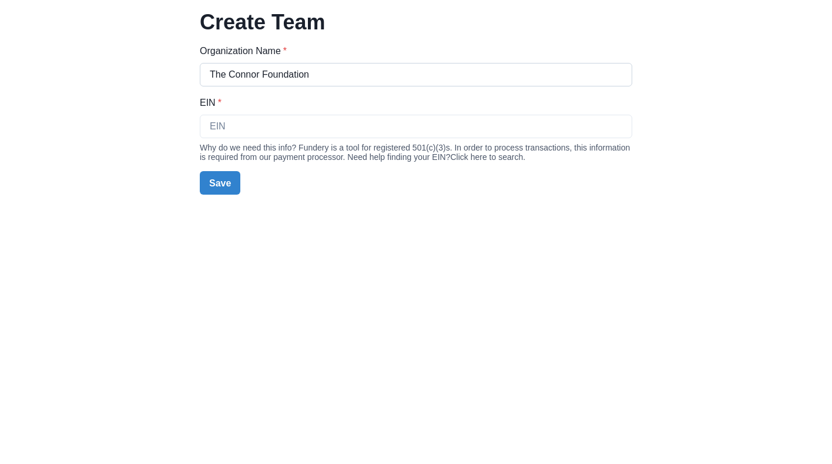 The height and width of the screenshot is (464, 832). I want to click on button: Save, so click(220, 183).